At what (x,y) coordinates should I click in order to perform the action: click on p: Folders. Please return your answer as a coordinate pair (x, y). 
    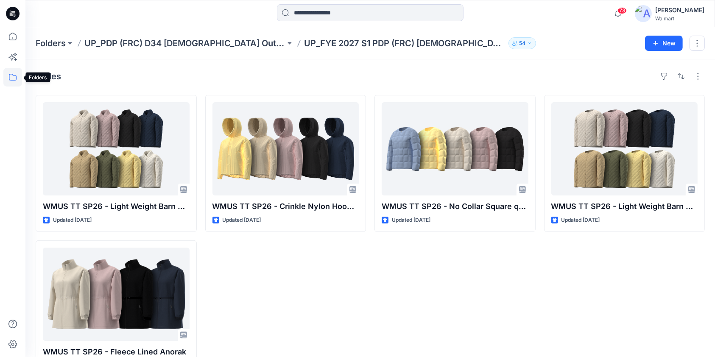
    Looking at the image, I should click on (50, 43).